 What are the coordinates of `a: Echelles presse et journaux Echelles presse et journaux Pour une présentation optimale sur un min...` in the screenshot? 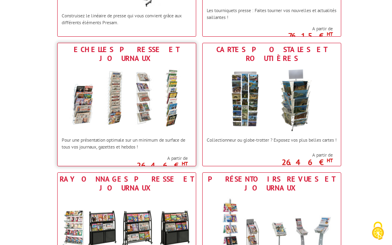 It's located at (127, 104).